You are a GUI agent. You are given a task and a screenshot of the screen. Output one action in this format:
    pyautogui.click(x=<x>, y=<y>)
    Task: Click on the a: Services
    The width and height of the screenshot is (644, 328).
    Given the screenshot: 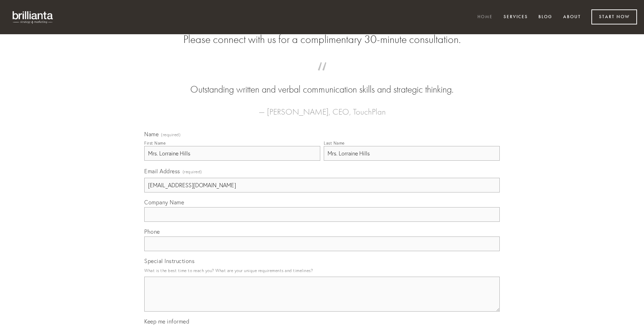 What is the action you would take?
    pyautogui.click(x=516, y=17)
    